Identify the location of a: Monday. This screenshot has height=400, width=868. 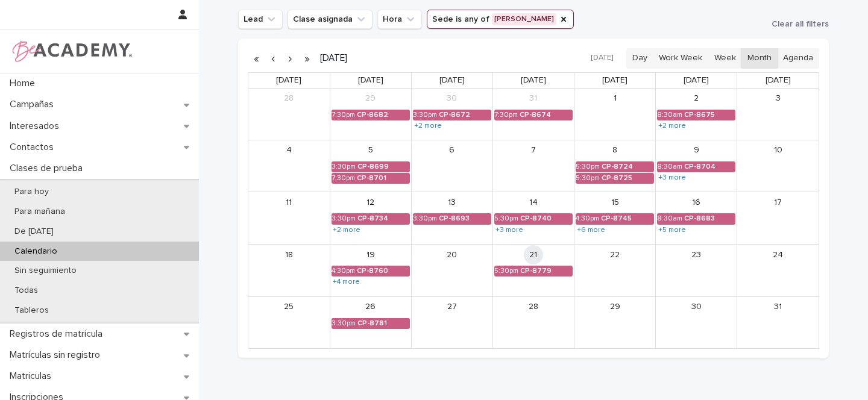
(289, 81).